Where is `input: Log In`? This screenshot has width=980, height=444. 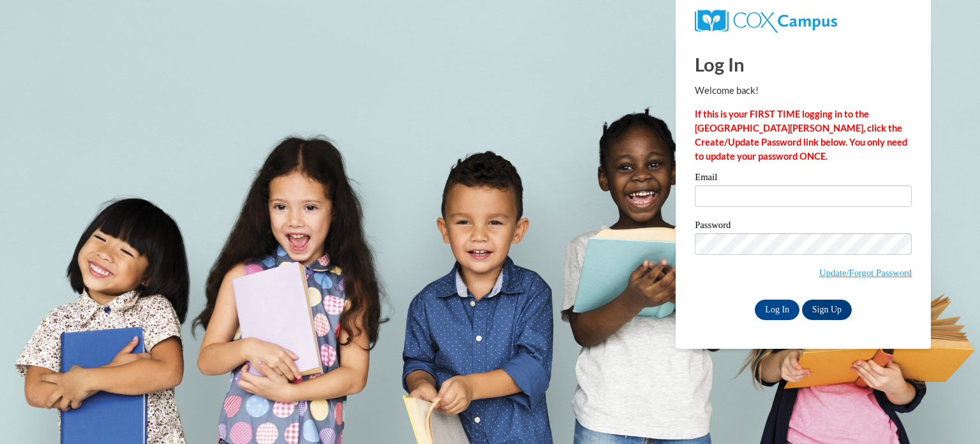 input: Log In is located at coordinates (777, 310).